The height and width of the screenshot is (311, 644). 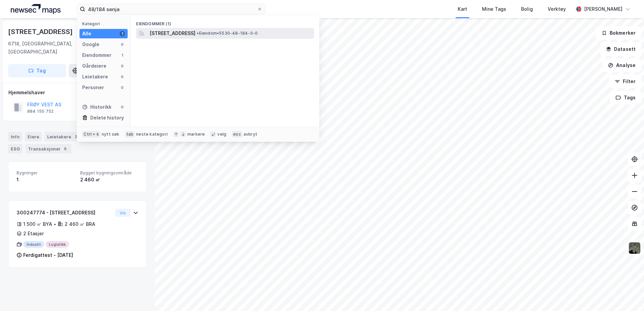 I want to click on img: 9k=, so click(x=635, y=249).